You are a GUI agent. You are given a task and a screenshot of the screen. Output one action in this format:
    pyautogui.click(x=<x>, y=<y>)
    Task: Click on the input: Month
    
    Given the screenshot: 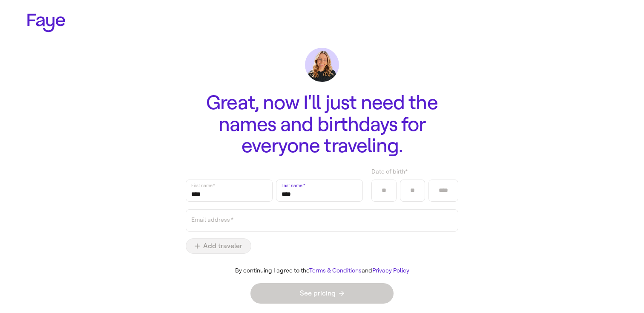 What is the action you would take?
    pyautogui.click(x=384, y=190)
    